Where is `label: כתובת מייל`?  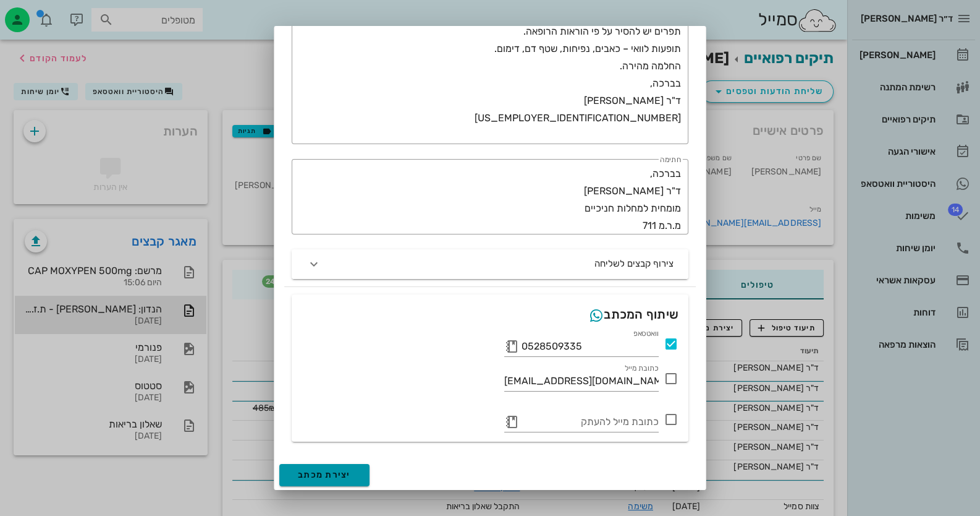
label: כתובת מייל is located at coordinates (642, 368).